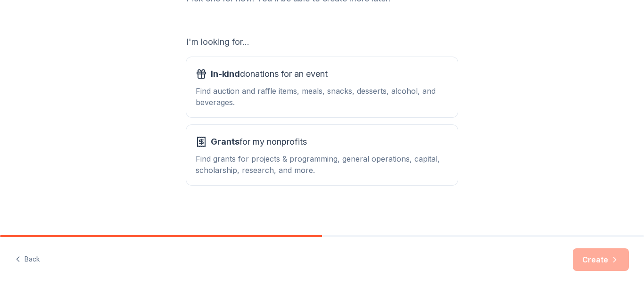  Describe the element at coordinates (259, 142) in the screenshot. I see `span: for my nonprofits` at that location.